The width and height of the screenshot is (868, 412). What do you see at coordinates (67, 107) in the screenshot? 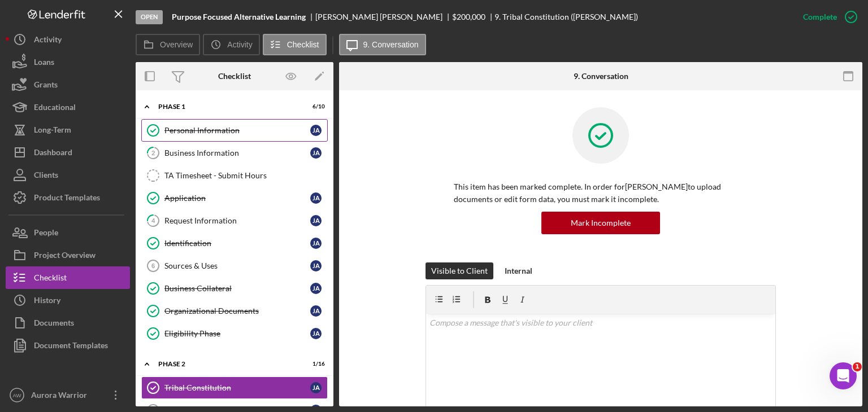
I see `a: Educational` at bounding box center [67, 107].